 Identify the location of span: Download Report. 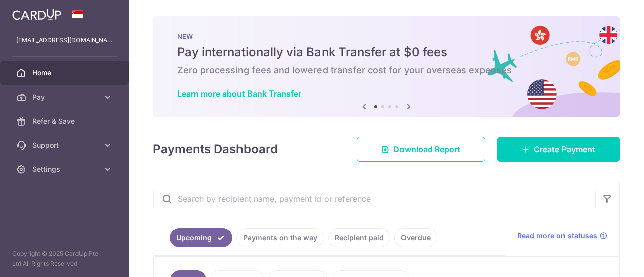
(426, 150).